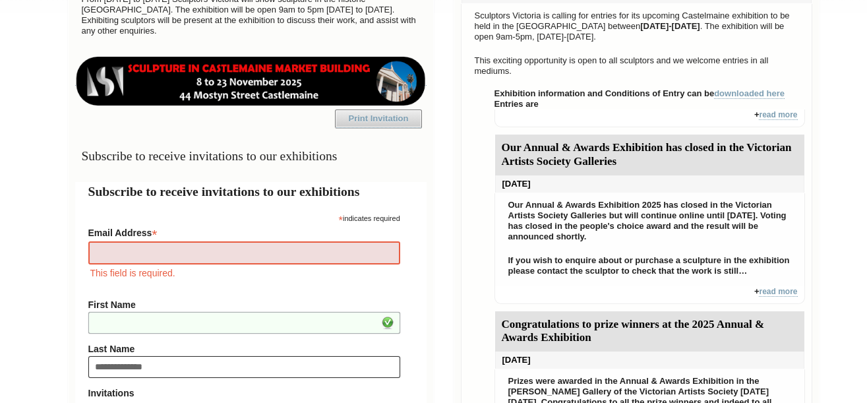 This screenshot has width=867, height=403. What do you see at coordinates (636, 26) in the screenshot?
I see `p: Sculptors Victoria is calling for entries for its upcoming Castelmaine exhibition to be held in t...` at bounding box center [636, 26].